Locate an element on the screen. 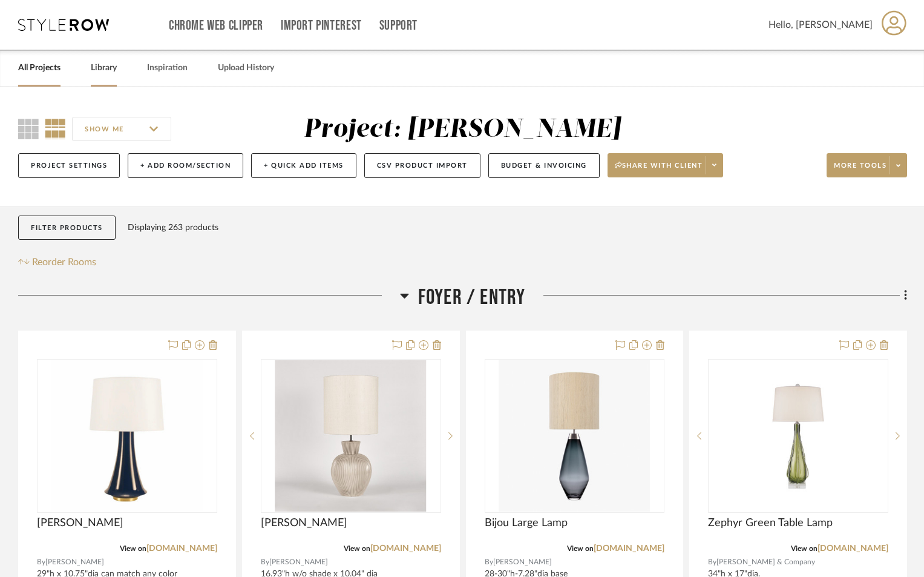 The image size is (924, 577). button: + Add Room/Section is located at coordinates (185, 166).